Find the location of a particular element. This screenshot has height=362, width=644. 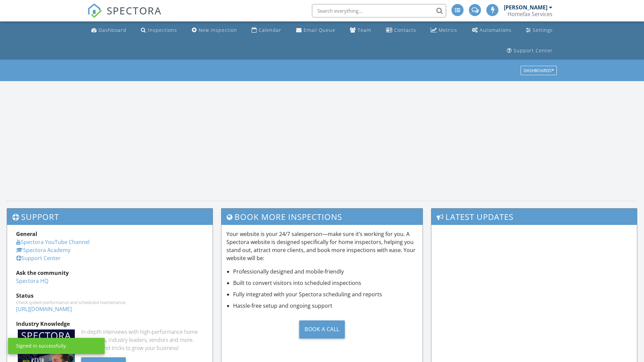

div: Ask the community is located at coordinates (110, 273).